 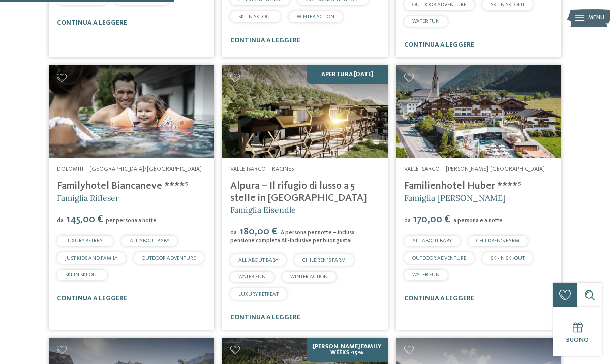 I want to click on span: a persona e a notte, so click(x=477, y=221).